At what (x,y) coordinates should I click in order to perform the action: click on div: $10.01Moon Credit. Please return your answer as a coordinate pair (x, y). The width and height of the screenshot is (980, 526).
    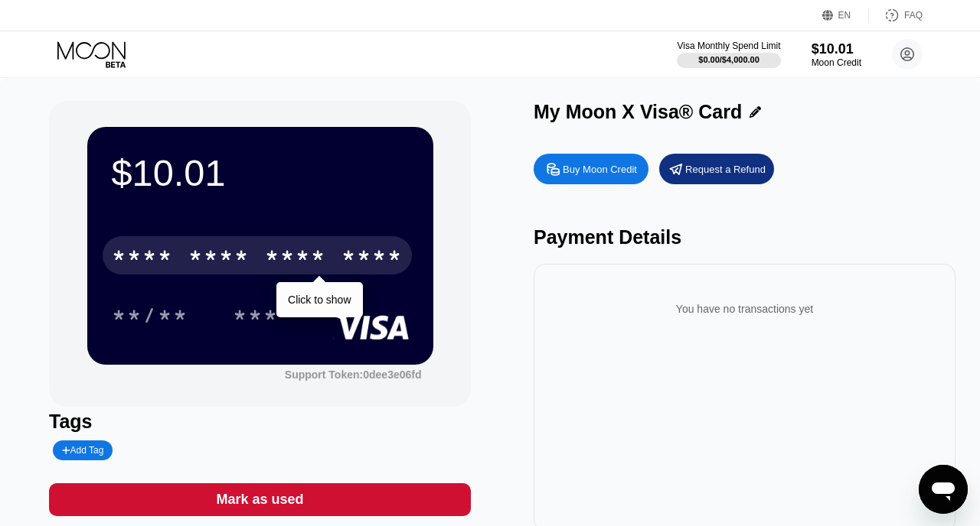
    Looking at the image, I should click on (836, 55).